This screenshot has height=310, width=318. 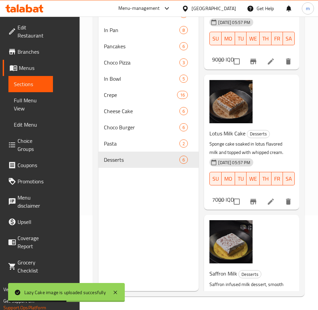 What do you see at coordinates (28, 145) in the screenshot?
I see `a: Choice Groups` at bounding box center [28, 145].